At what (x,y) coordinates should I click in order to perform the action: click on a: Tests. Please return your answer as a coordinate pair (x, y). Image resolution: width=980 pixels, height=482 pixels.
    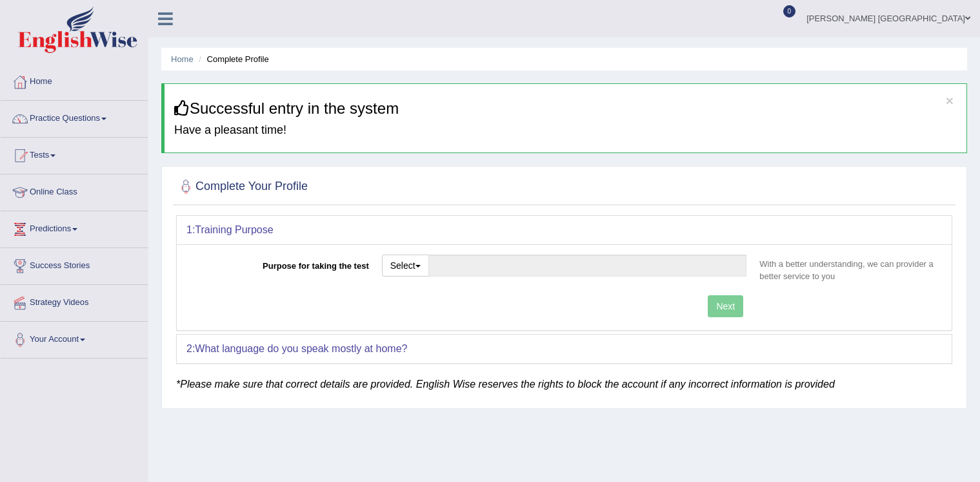
    Looking at the image, I should click on (74, 153).